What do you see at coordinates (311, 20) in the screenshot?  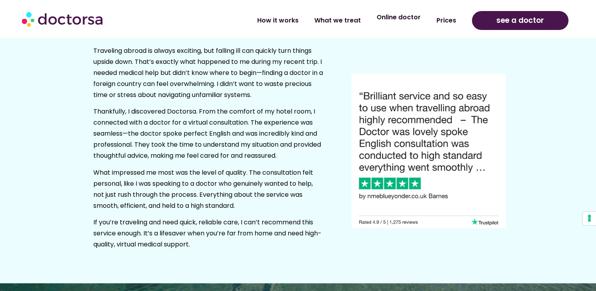 I see `nav: Menu` at bounding box center [311, 20].